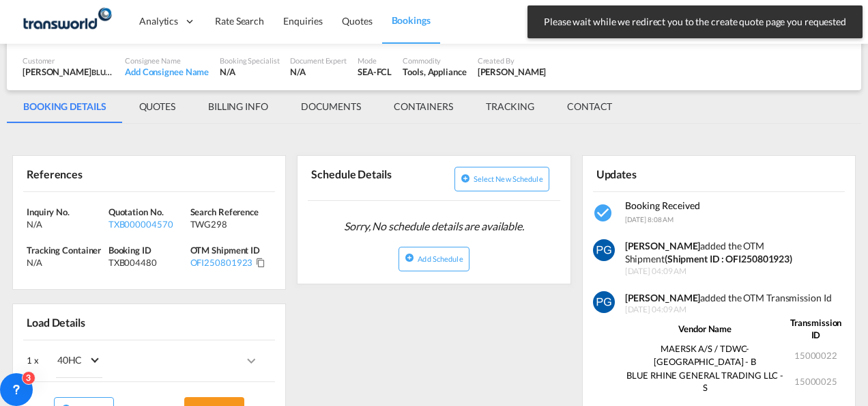  I want to click on div: added the OTM Shipment, so click(735, 252).